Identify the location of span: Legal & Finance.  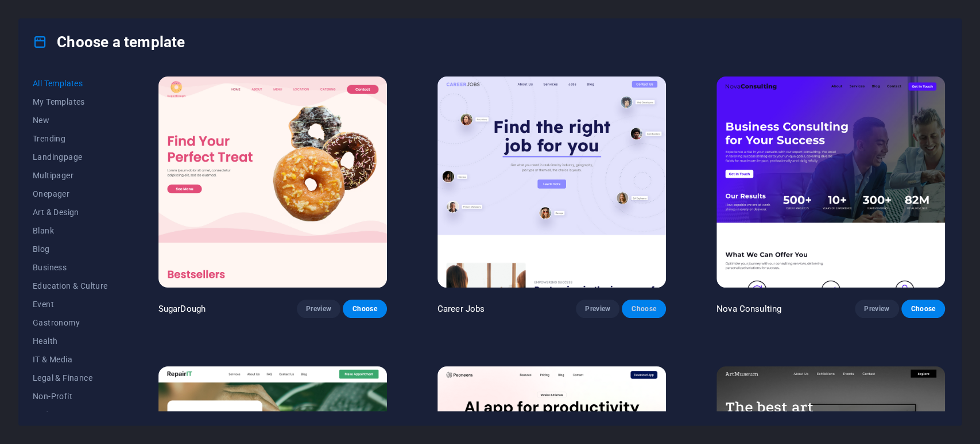
(70, 378).